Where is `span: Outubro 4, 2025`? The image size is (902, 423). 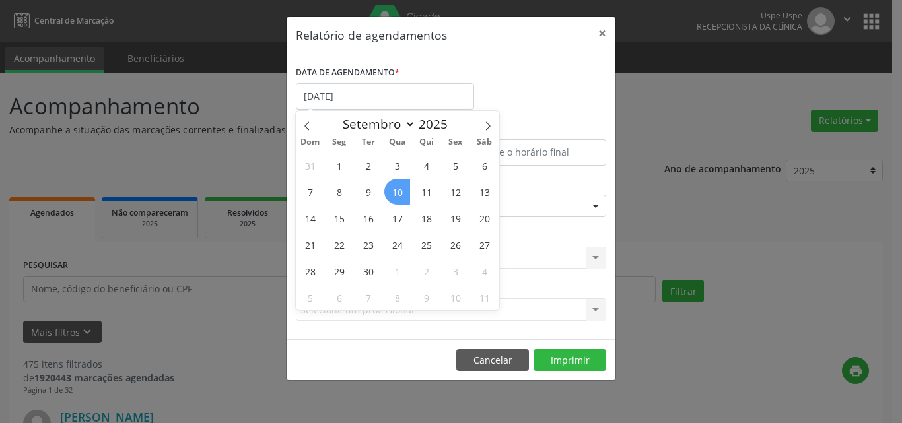
span: Outubro 4, 2025 is located at coordinates (484, 271).